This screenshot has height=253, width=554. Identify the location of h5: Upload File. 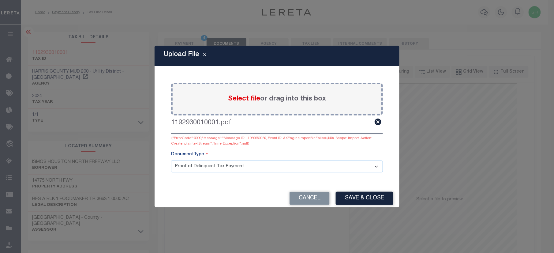
(182, 55).